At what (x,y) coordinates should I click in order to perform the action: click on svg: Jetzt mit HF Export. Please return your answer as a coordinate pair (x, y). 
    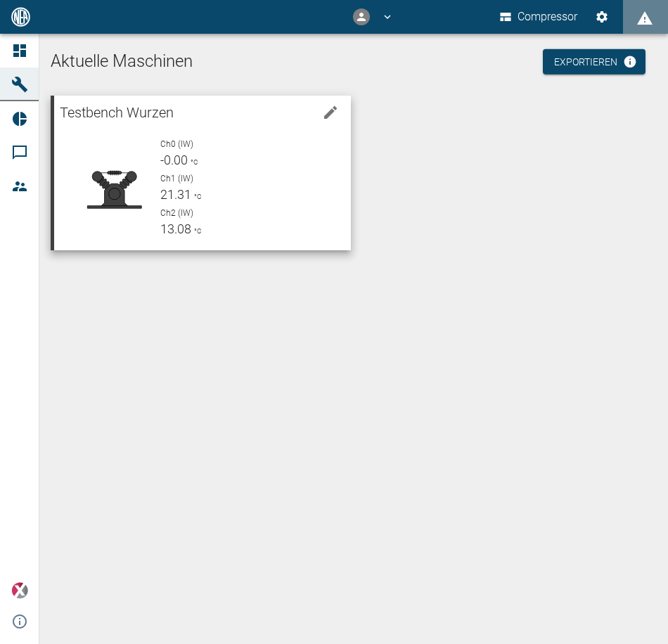
    Looking at the image, I should click on (630, 62).